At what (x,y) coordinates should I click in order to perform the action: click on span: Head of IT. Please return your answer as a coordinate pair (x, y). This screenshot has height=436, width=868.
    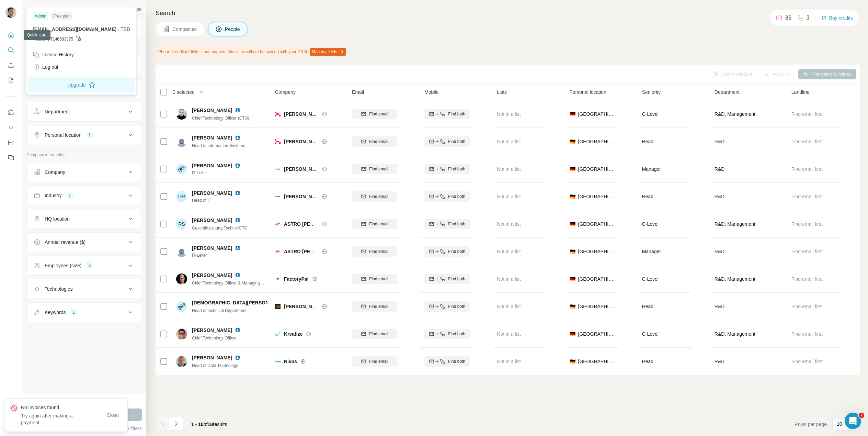
    Looking at the image, I should click on (220, 200).